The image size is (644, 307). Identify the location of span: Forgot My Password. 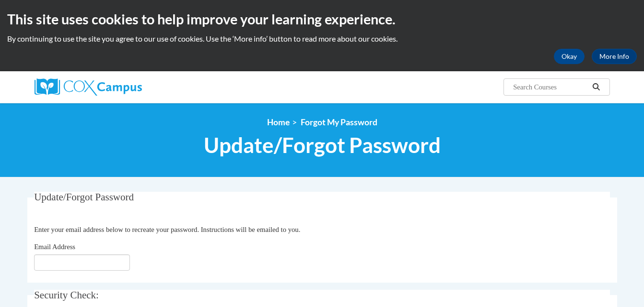
(339, 122).